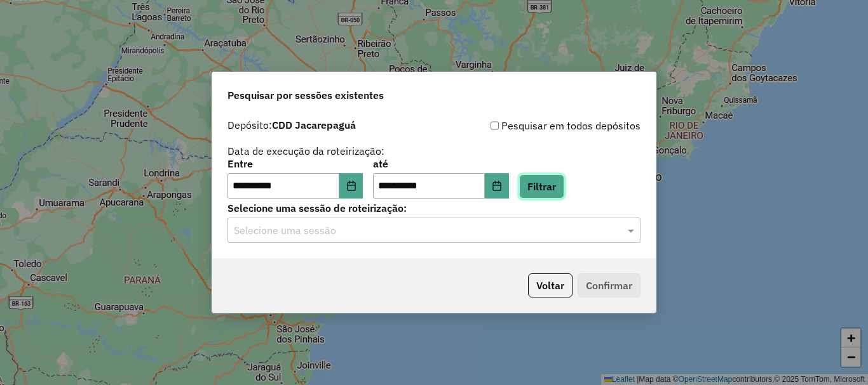 The width and height of the screenshot is (868, 385). I want to click on button: Voltar, so click(550, 286).